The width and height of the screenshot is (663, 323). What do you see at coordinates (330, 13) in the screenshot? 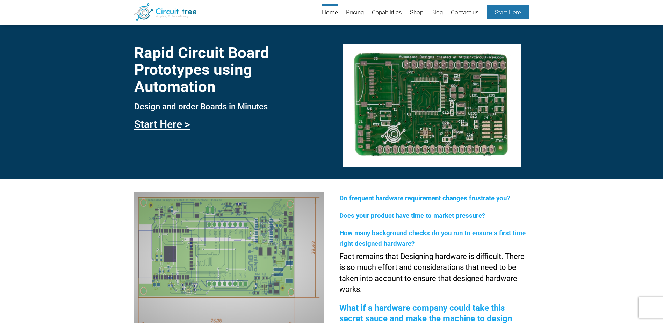
I see `a: Home` at bounding box center [330, 13].